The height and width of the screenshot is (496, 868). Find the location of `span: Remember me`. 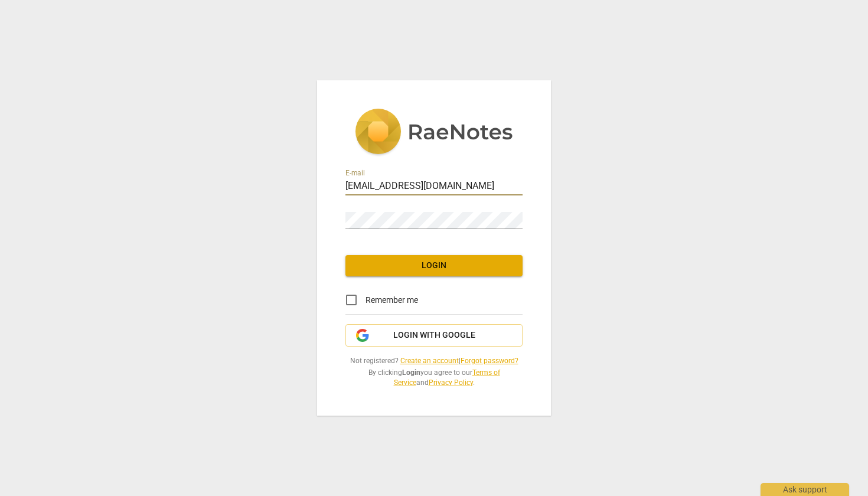

span: Remember me is located at coordinates (391, 300).